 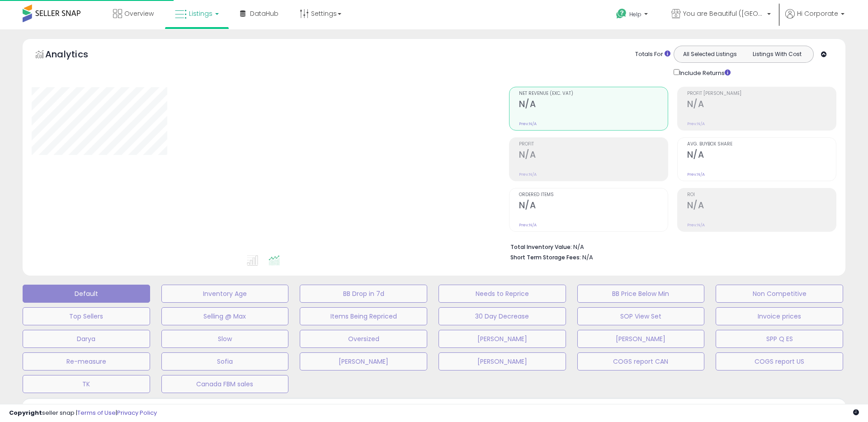 I want to click on span: Ordered Items, so click(x=593, y=195).